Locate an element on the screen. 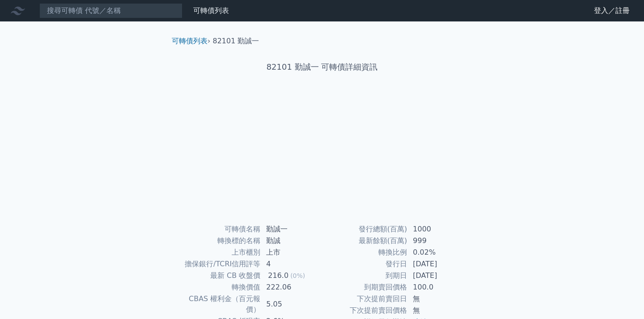 The height and width of the screenshot is (319, 644). td: 下次提前賣回日 is located at coordinates (364, 299).